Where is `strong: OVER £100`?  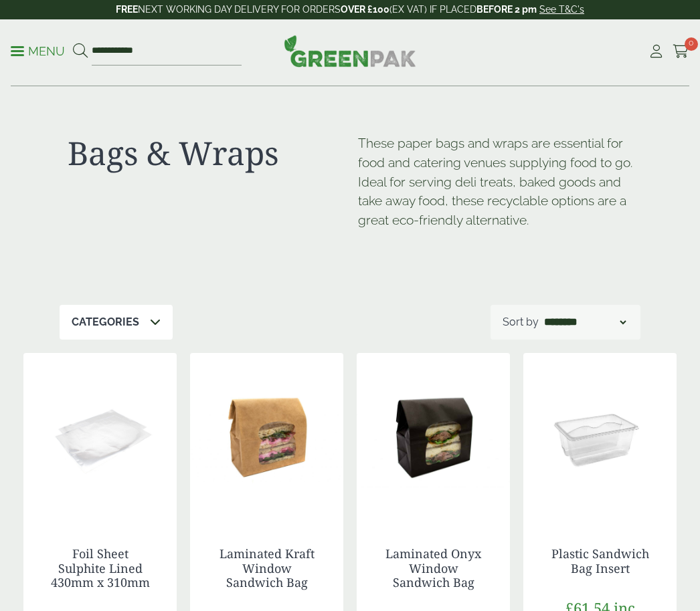
strong: OVER £100 is located at coordinates (365, 9).